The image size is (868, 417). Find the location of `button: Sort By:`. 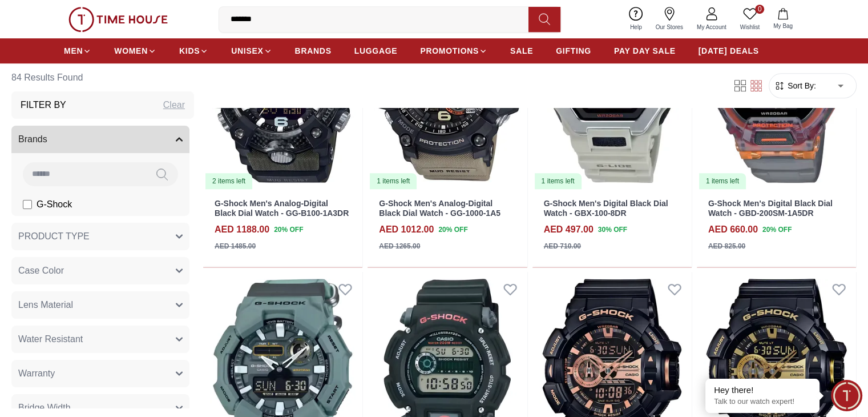

button: Sort By: is located at coordinates (795, 85).